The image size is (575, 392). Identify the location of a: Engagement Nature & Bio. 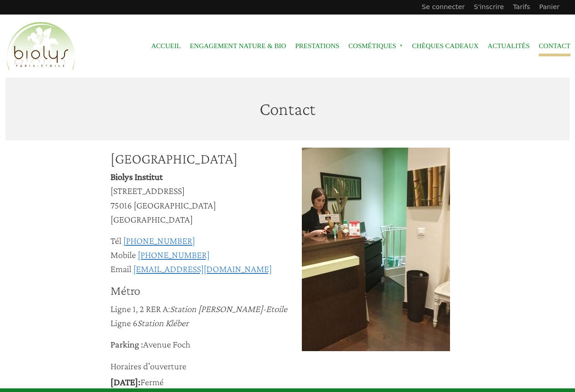
(238, 46).